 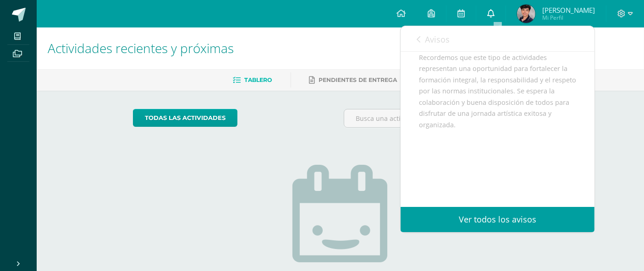 I want to click on img: 7f2ce0d7bb36e26627634b2080c442f5.png, so click(x=526, y=14).